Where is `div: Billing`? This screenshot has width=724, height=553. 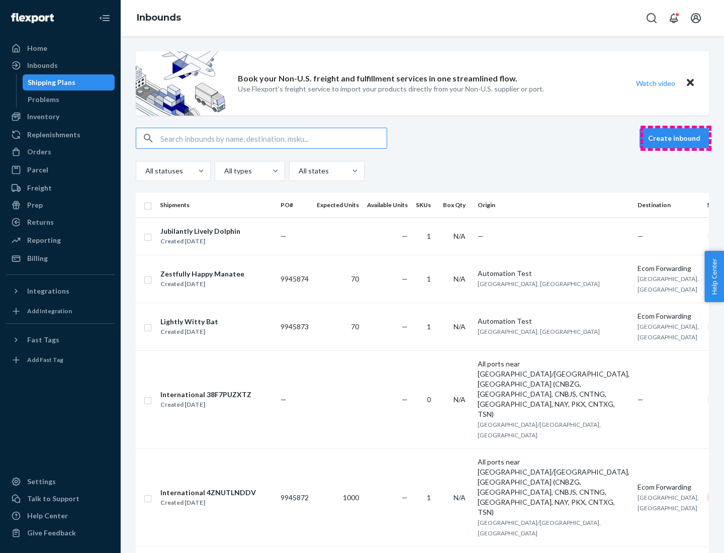
div: Billing is located at coordinates (37, 259).